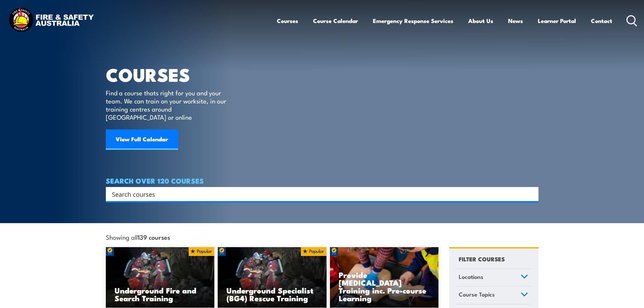 The width and height of the screenshot is (644, 308). Describe the element at coordinates (154, 237) in the screenshot. I see `strong: 139 courses` at that location.